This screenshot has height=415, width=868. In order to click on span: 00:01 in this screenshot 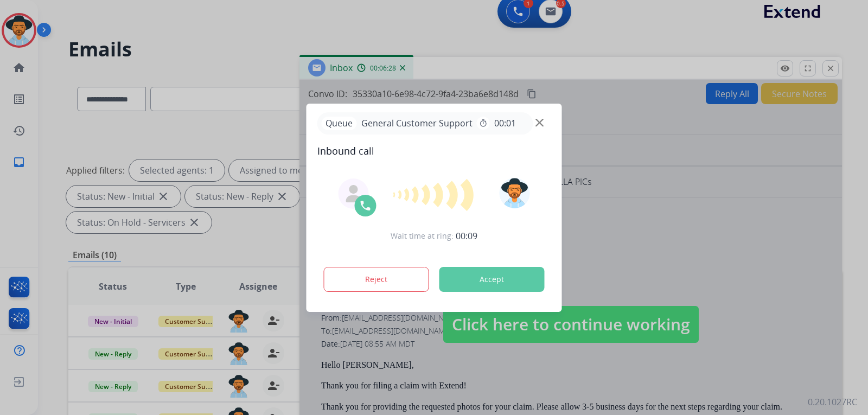, I will do `click(505, 123)`.